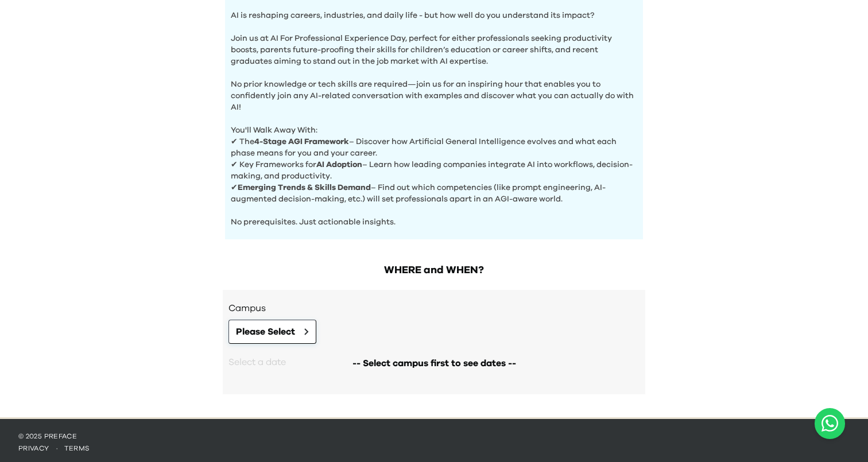  What do you see at coordinates (434, 270) in the screenshot?
I see `h2: WHERE and WHEN?` at bounding box center [434, 270].